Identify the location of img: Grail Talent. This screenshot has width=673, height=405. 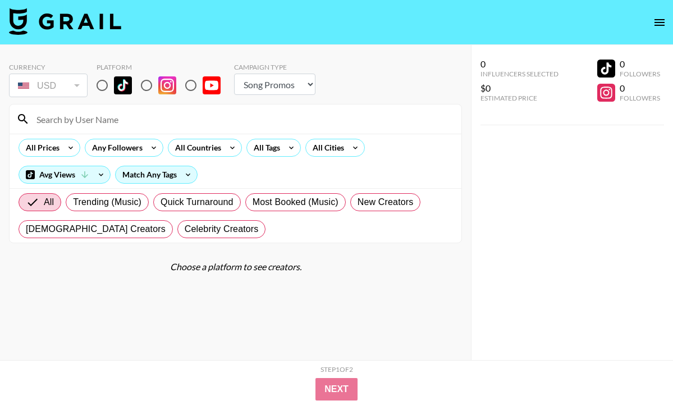
(65, 21).